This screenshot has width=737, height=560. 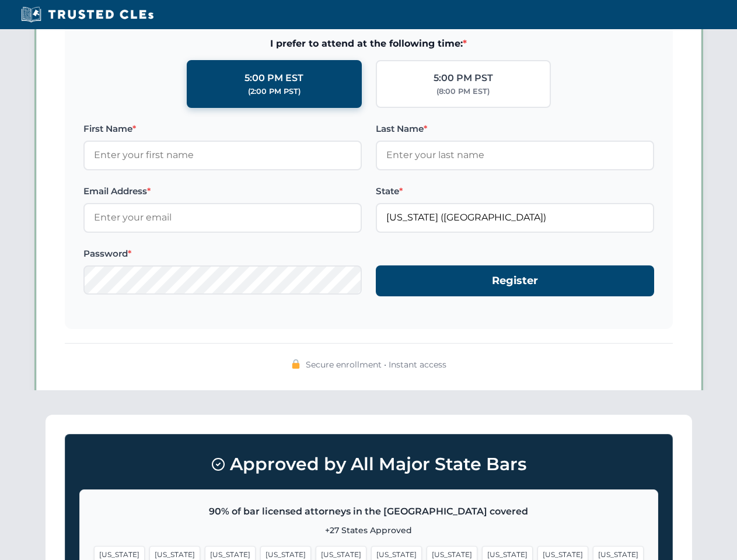 What do you see at coordinates (376, 365) in the screenshot?
I see `span: Secure enrollment • Instant access` at bounding box center [376, 365].